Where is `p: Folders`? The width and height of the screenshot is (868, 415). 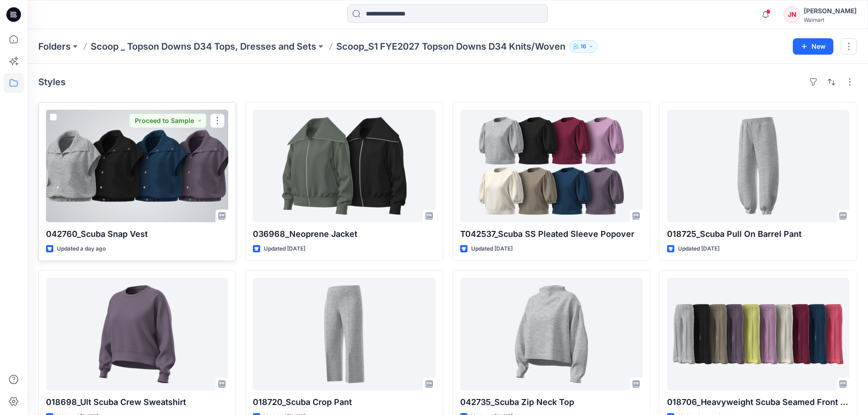
p: Folders is located at coordinates (54, 47).